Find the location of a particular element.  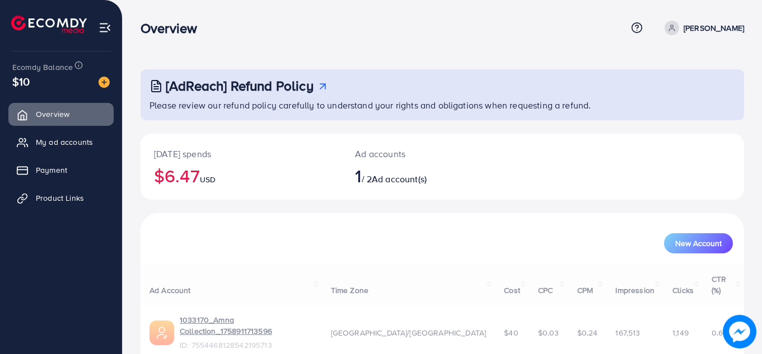

h3: Overview is located at coordinates (173, 28).